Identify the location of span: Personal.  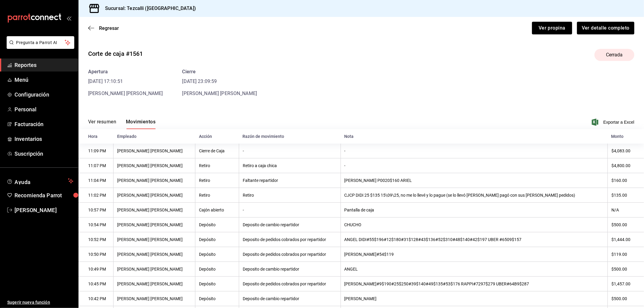
(44, 109).